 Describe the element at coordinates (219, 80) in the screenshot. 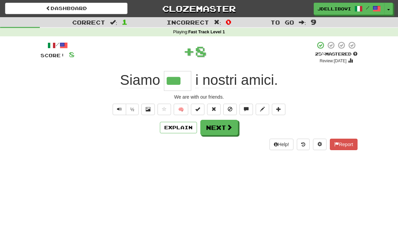

I see `span: nostri` at that location.